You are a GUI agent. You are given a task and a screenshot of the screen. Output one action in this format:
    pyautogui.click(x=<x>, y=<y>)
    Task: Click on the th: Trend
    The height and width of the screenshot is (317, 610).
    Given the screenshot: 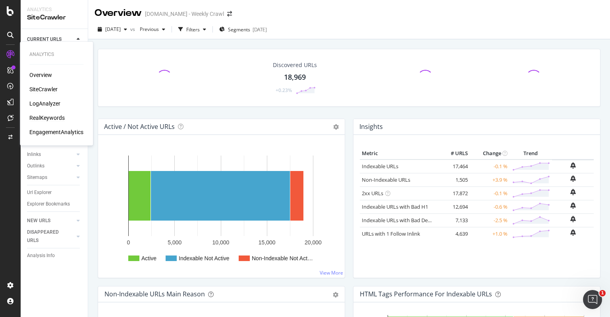 What is the action you would take?
    pyautogui.click(x=530, y=154)
    